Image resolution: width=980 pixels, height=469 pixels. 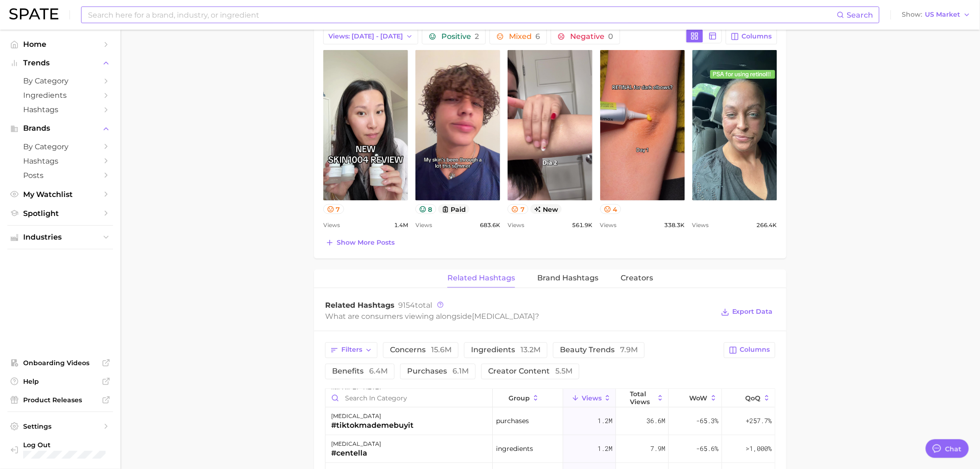 What do you see at coordinates (460, 371) in the screenshot?
I see `span: 6.1m` at bounding box center [460, 371].